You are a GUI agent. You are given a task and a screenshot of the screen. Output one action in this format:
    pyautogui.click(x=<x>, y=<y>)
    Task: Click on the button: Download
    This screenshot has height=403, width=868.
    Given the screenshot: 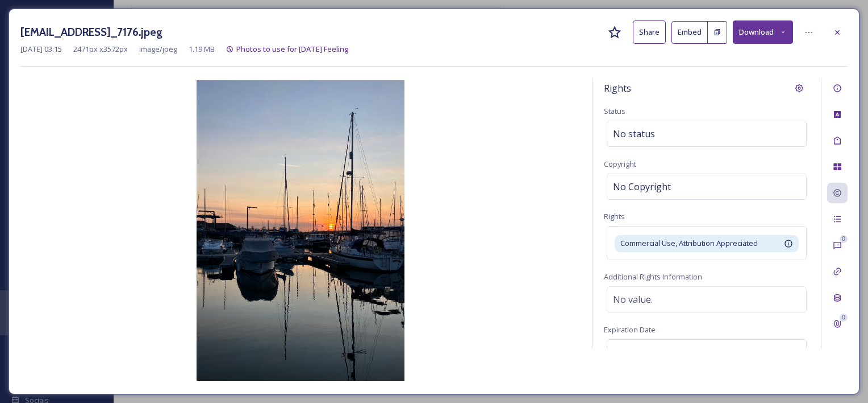 What is the action you would take?
    pyautogui.click(x=763, y=31)
    